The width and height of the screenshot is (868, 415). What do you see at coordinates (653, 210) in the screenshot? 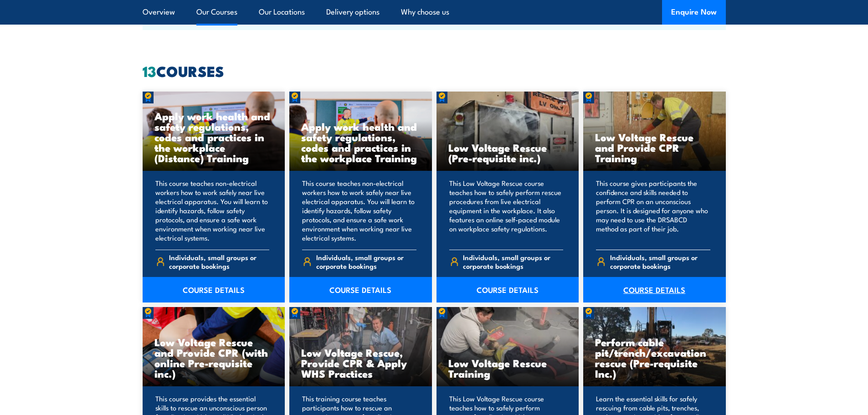
I see `p: This course gives participants the confidence and skills needed to perform CPR on an unconscious ...` at bounding box center [653, 210].